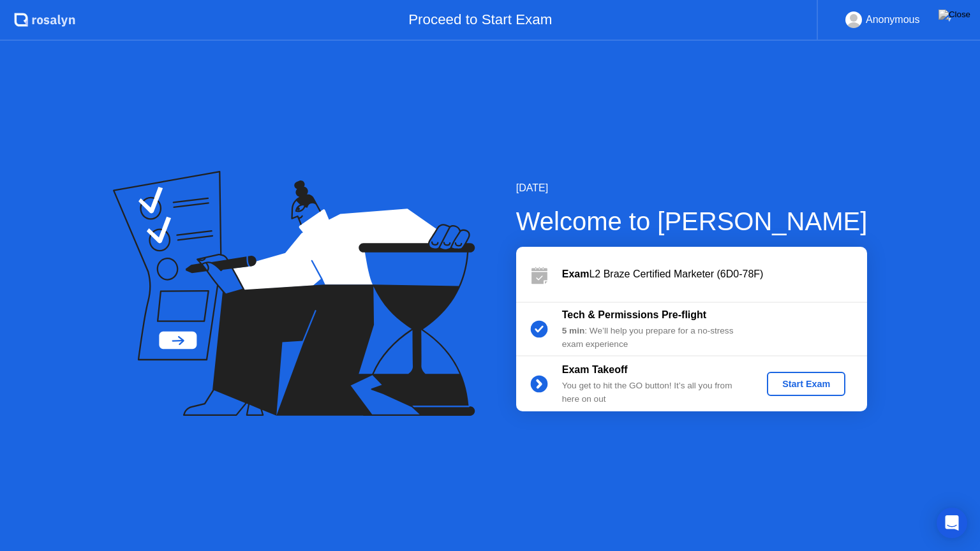  I want to click on img: Close, so click(954, 15).